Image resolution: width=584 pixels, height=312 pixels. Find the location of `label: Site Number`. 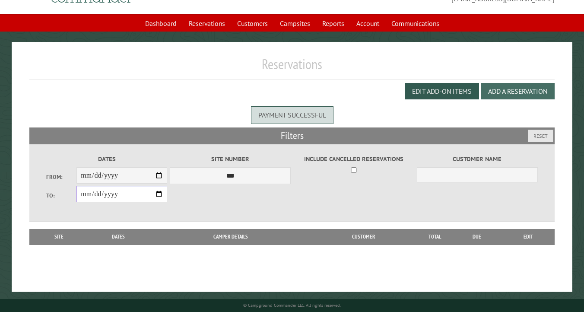

label: Site Number is located at coordinates (230, 159).